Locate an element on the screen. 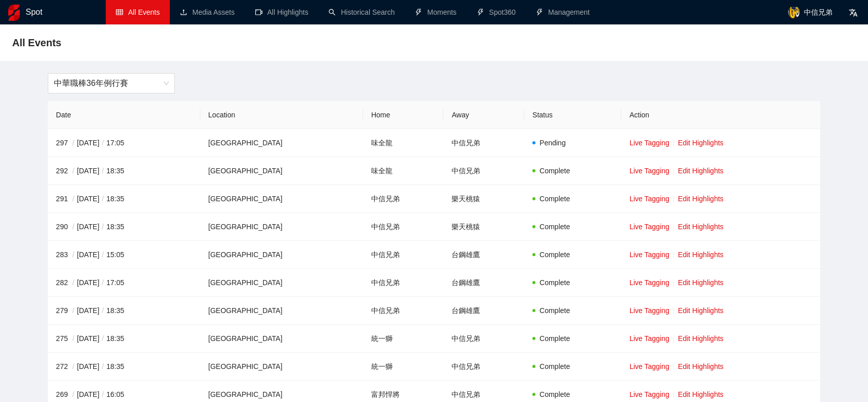 Image resolution: width=868 pixels, height=402 pixels. a: video-cameraAll Highlights is located at coordinates (282, 12).